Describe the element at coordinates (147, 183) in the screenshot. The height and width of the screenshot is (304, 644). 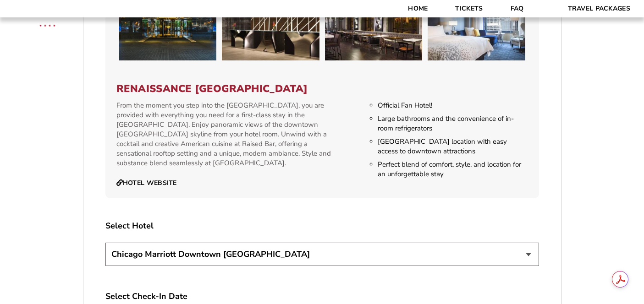
I see `a: Hotel Website` at that location.